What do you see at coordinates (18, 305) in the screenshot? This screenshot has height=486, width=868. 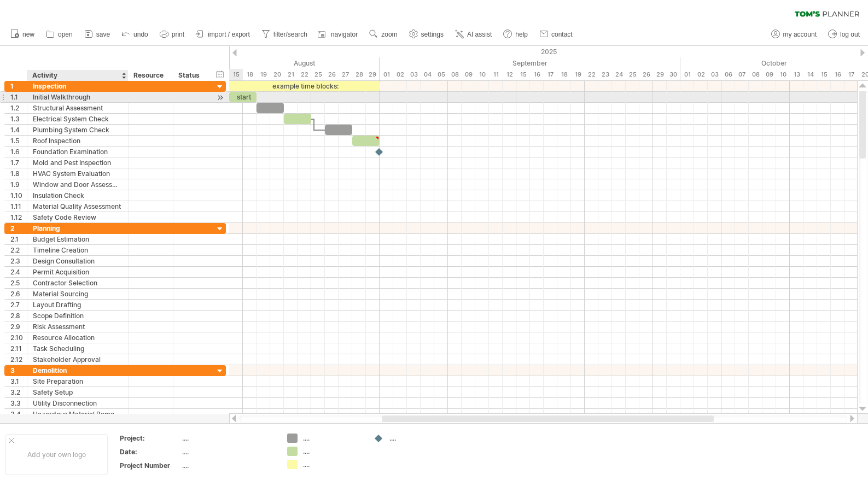 I see `div: 2.7` at bounding box center [18, 305].